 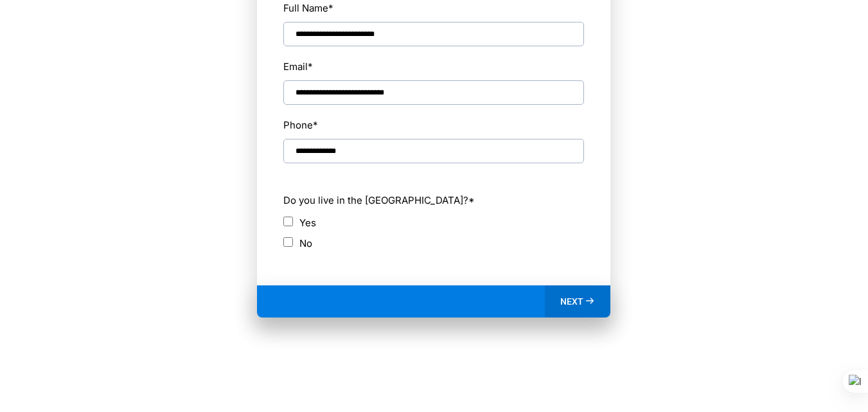 I want to click on label: Phone, so click(x=301, y=125).